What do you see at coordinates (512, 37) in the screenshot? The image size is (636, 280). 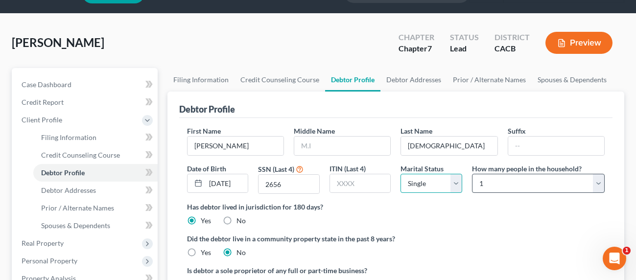 I see `div: District` at bounding box center [512, 37].